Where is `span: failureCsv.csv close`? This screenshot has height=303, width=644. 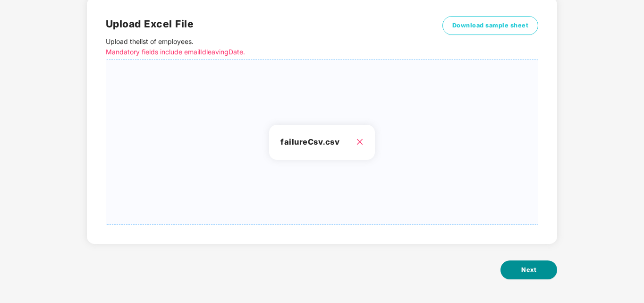
span: failureCsv.csv close is located at coordinates (322, 142).